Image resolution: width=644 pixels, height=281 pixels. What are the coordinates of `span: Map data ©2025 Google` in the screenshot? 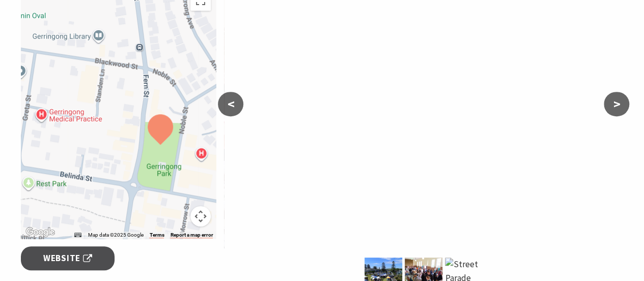 It's located at (115, 235).